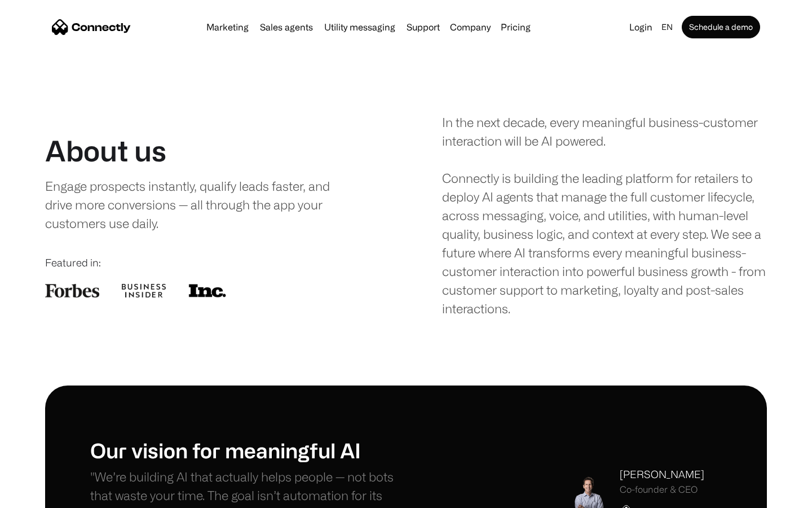 Image resolution: width=812 pixels, height=508 pixels. I want to click on a: Pricing, so click(515, 27).